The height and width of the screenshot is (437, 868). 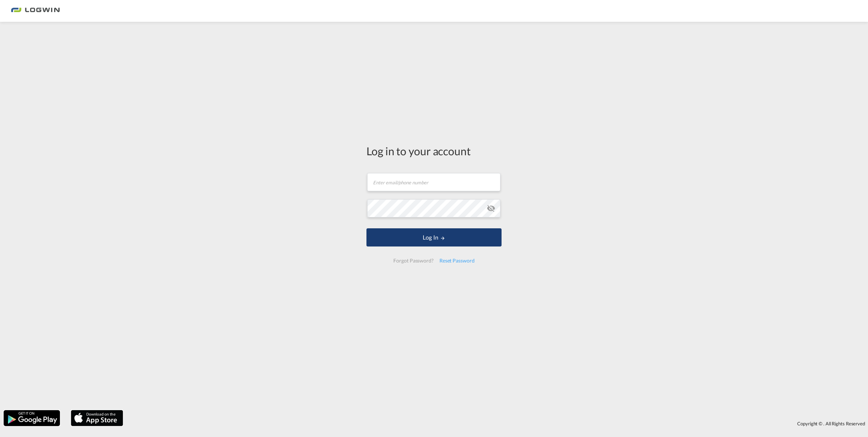 What do you see at coordinates (434, 182) in the screenshot?
I see `input: Enter email/phone number` at bounding box center [434, 182].